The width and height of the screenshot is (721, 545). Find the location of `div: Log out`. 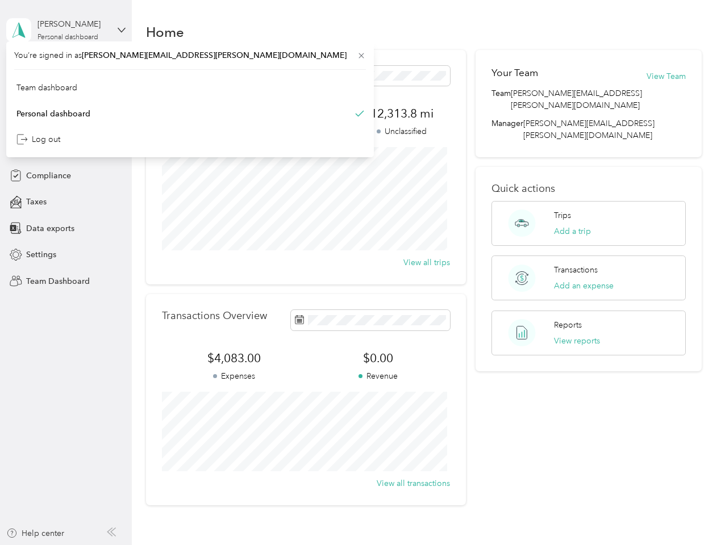

div: Log out is located at coordinates (38, 139).